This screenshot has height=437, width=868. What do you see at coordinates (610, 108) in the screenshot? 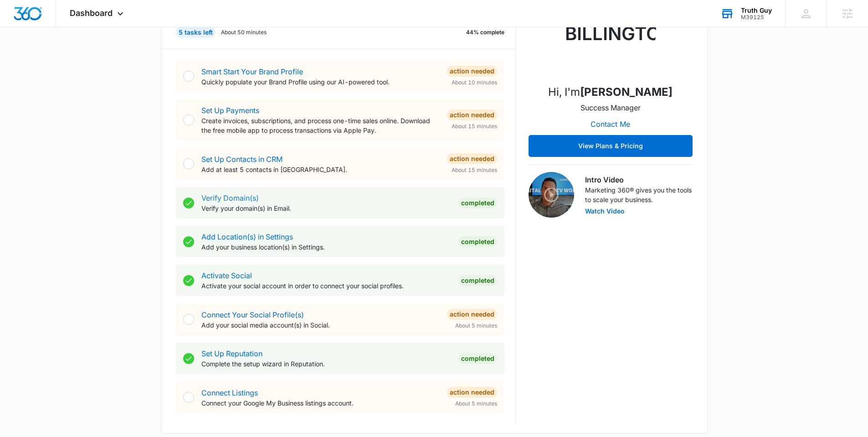
I see `p: Success Manager` at bounding box center [610, 108].